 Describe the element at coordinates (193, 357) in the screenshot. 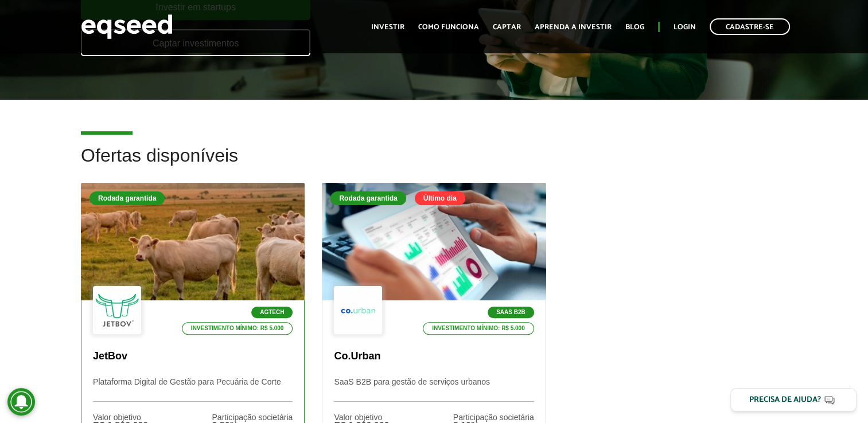

I see `p: JetBov` at that location.